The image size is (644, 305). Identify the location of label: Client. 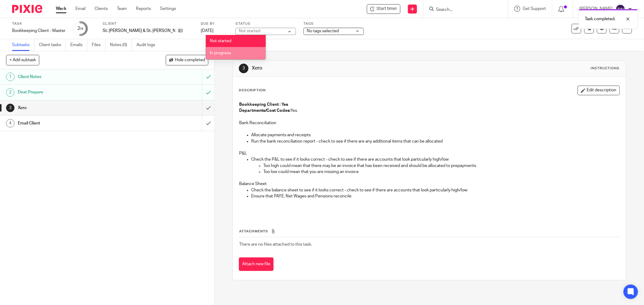
(148, 24).